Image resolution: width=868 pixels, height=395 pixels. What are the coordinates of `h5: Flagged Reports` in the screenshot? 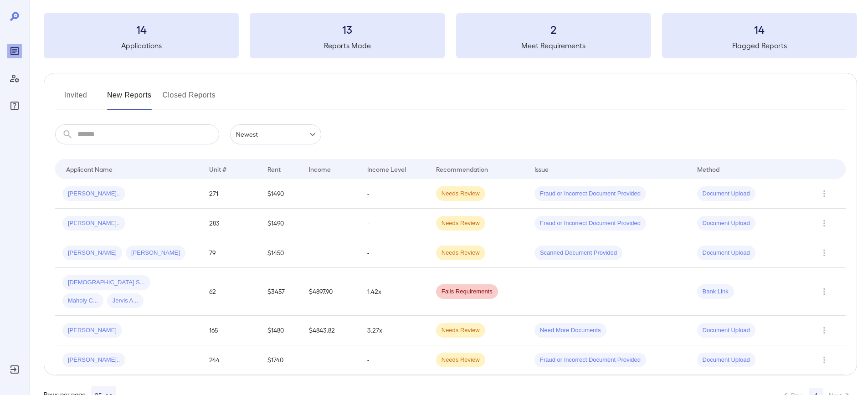 It's located at (760, 45).